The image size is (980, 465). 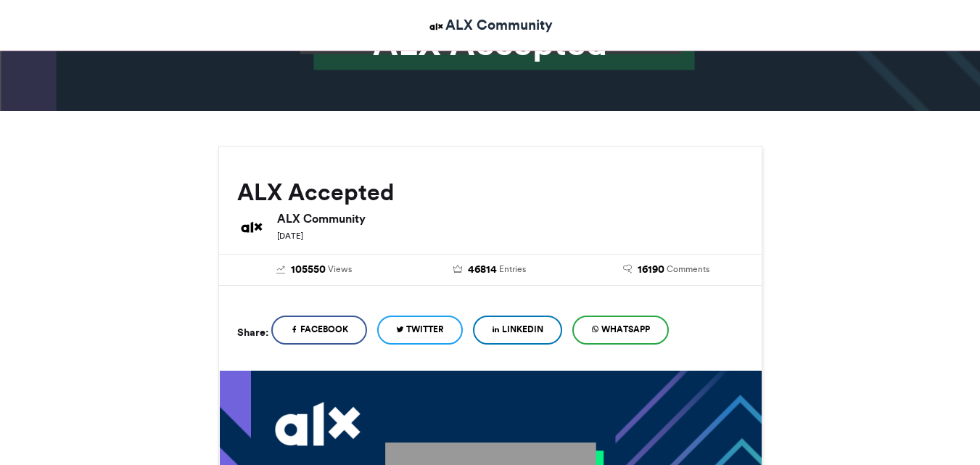 I want to click on span: Entries, so click(x=512, y=269).